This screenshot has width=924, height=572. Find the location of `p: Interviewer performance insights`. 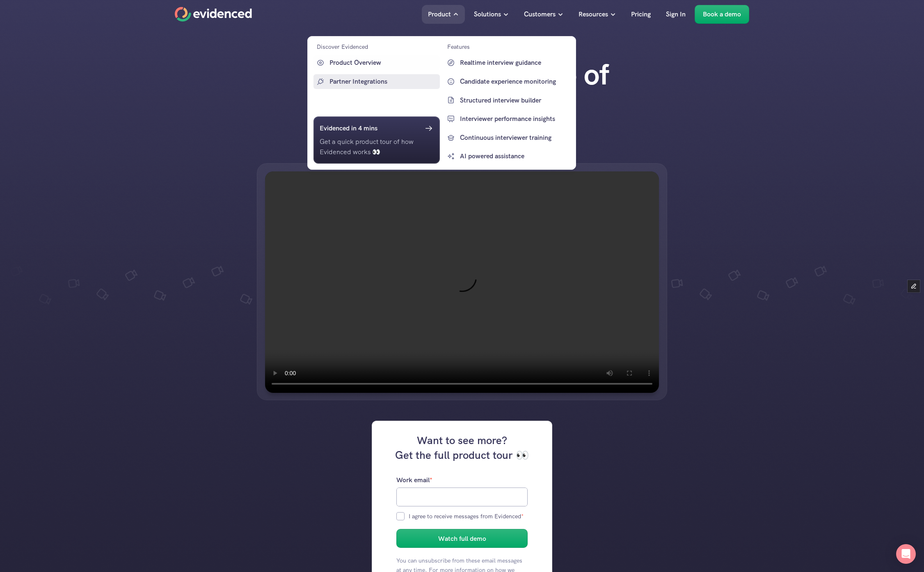

p: Interviewer performance insights is located at coordinates (514, 119).